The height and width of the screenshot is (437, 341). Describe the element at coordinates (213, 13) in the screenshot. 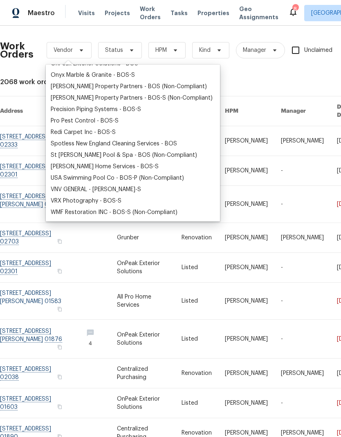

I see `span: Properties` at that location.